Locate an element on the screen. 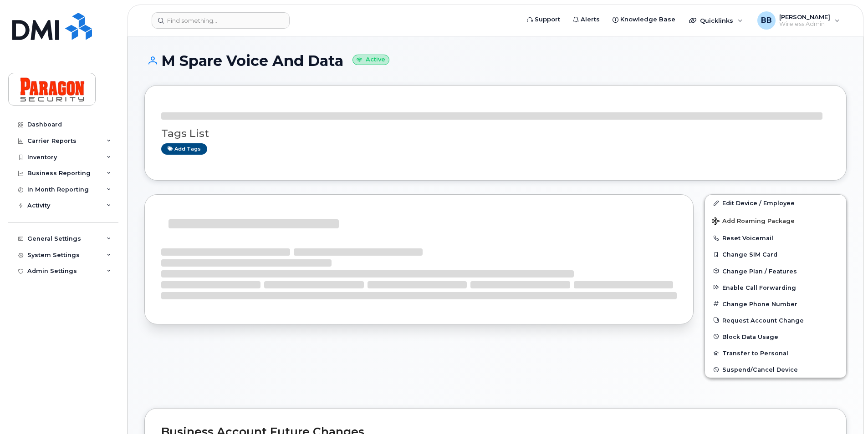  button: Enable Call Forwarding is located at coordinates (775, 287).